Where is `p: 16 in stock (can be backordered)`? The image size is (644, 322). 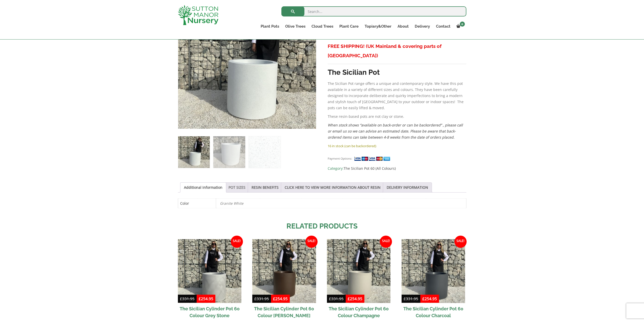
p: 16 in stock (can be backordered) is located at coordinates (397, 146).